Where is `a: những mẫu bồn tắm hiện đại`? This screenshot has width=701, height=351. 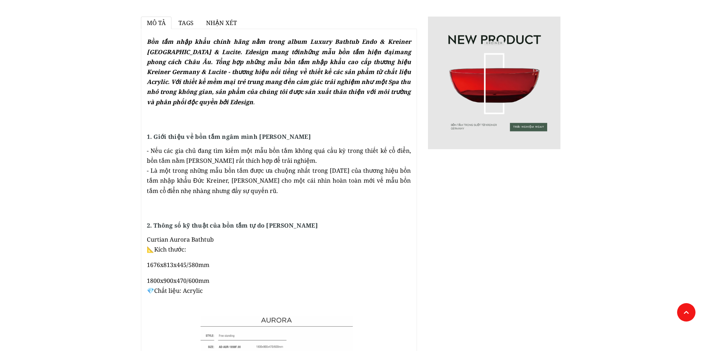
a: những mẫu bồn tắm hiện đại is located at coordinates (347, 52).